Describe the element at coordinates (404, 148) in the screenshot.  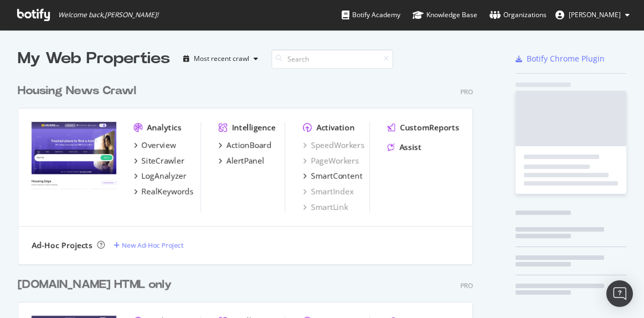
I see `a: Assist` at that location.